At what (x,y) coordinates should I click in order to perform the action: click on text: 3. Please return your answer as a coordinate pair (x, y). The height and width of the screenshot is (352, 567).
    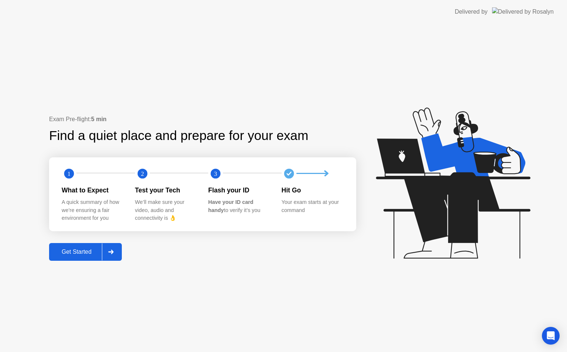
    Looking at the image, I should click on (216, 173).